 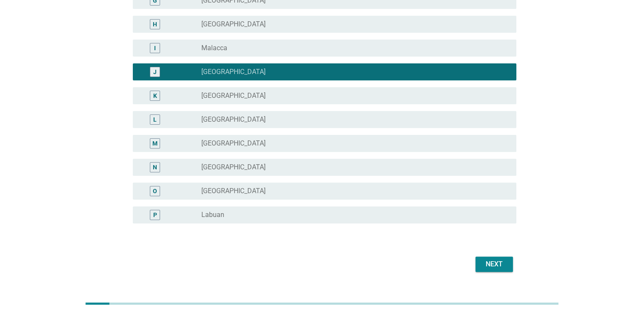 What do you see at coordinates (494, 264) in the screenshot?
I see `div: Next` at bounding box center [494, 264].